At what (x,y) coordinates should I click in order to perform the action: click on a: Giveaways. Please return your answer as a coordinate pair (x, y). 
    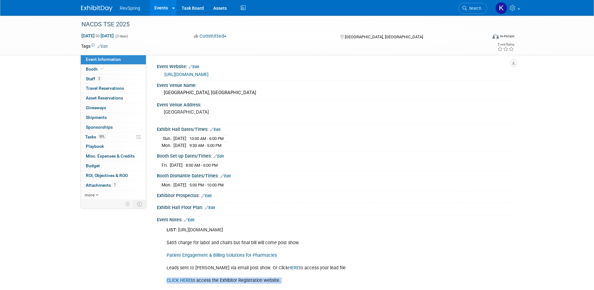
    Looking at the image, I should click on (113, 108).